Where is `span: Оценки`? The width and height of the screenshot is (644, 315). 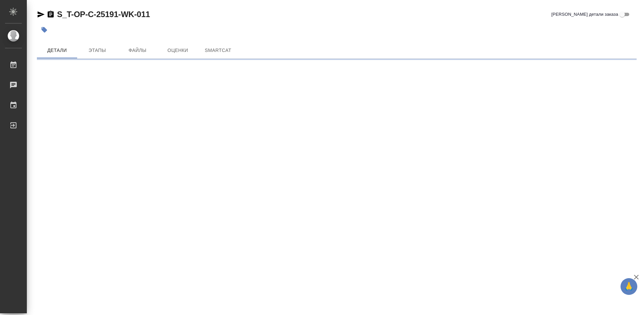
span: Оценки is located at coordinates (178, 50).